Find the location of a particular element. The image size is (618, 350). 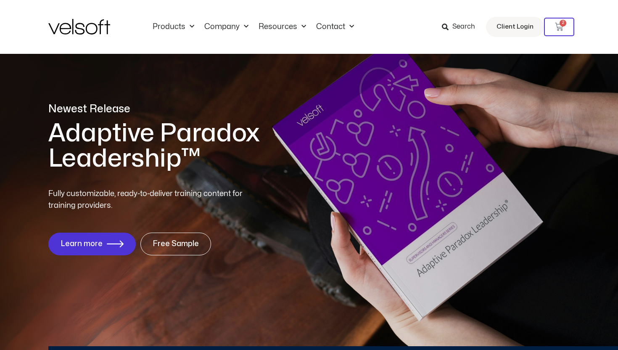

span: Learn more is located at coordinates (82, 244).